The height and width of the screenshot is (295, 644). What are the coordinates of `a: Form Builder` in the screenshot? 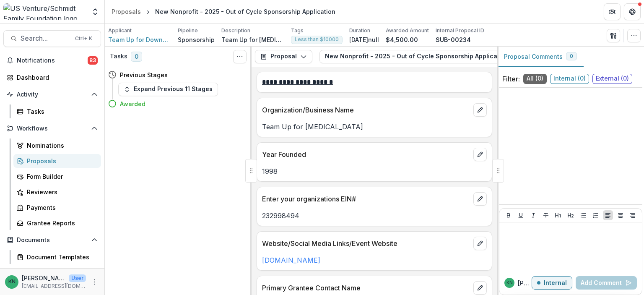 It's located at (57, 176).